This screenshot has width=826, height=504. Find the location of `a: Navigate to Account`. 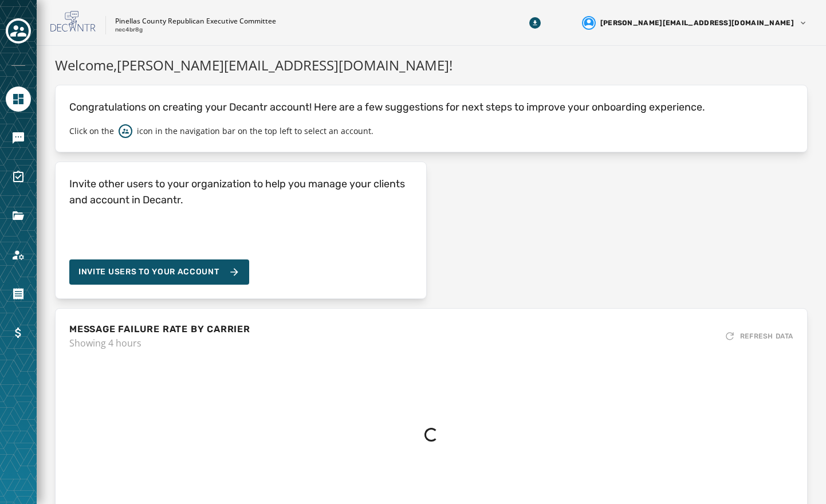

a: Navigate to Account is located at coordinates (18, 255).